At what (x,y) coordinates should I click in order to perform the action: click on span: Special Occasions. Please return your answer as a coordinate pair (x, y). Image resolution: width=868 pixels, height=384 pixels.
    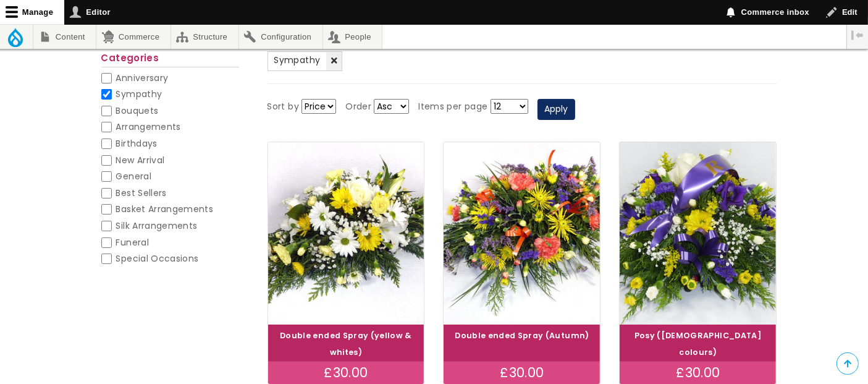
    Looking at the image, I should click on (158, 259).